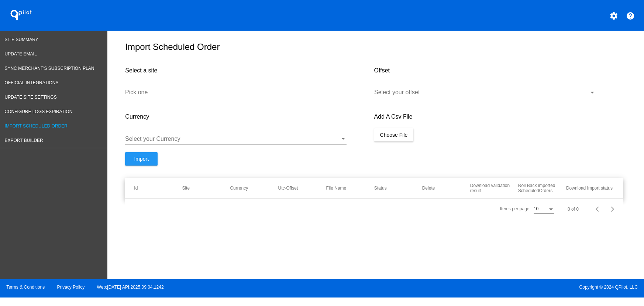 The width and height of the screenshot is (644, 306). What do you see at coordinates (598, 209) in the screenshot?
I see `button: Previous page` at bounding box center [598, 209].